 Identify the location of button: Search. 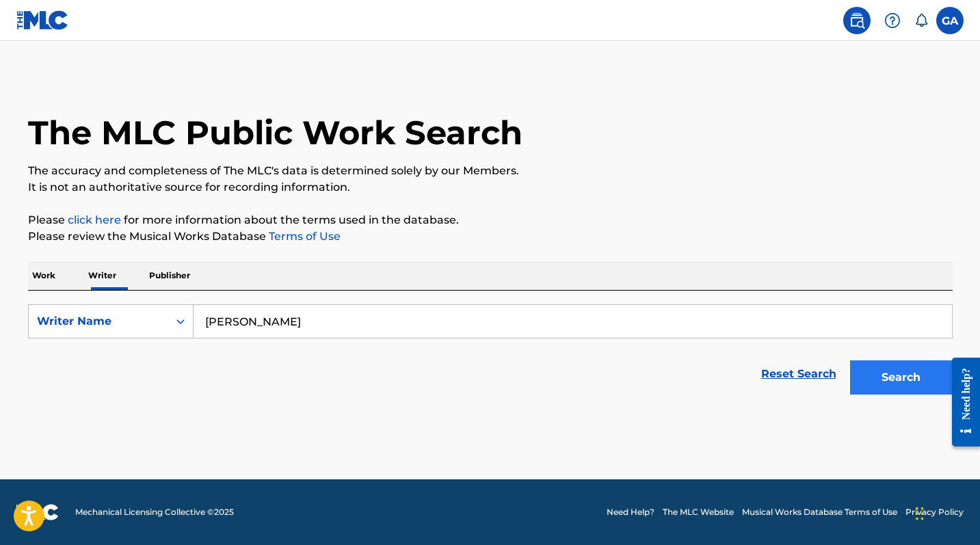
(901, 378).